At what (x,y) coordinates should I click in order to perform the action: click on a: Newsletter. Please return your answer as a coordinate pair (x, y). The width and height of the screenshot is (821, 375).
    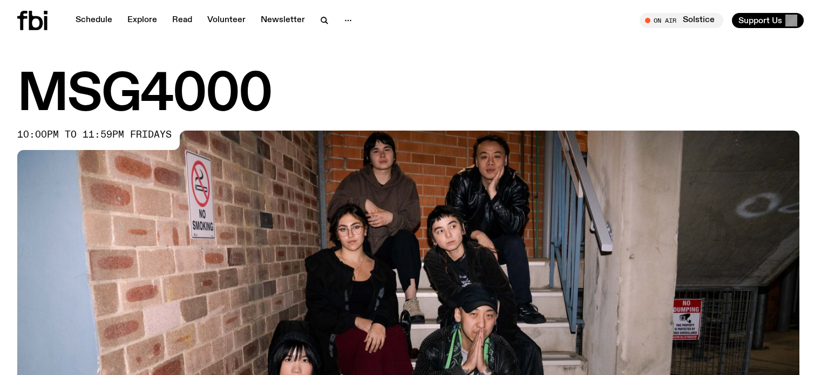
    Looking at the image, I should click on (283, 21).